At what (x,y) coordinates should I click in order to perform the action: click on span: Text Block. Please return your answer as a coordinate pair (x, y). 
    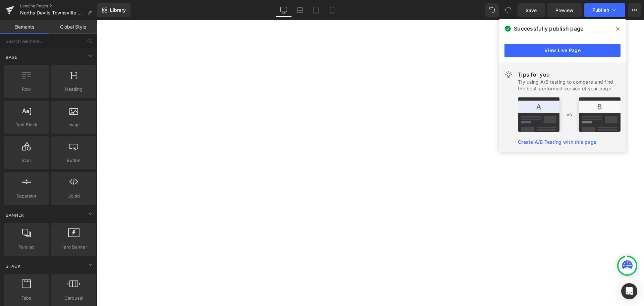
    Looking at the image, I should click on (26, 124).